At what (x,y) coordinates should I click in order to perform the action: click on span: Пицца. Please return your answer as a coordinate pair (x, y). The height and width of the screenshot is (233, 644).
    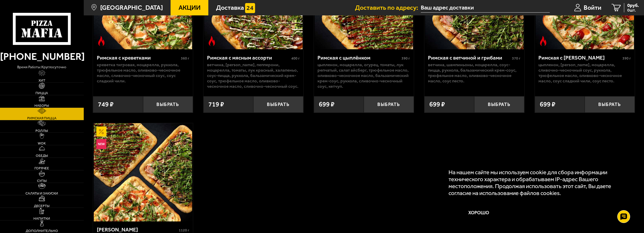
    Looking at the image, I should click on (41, 94).